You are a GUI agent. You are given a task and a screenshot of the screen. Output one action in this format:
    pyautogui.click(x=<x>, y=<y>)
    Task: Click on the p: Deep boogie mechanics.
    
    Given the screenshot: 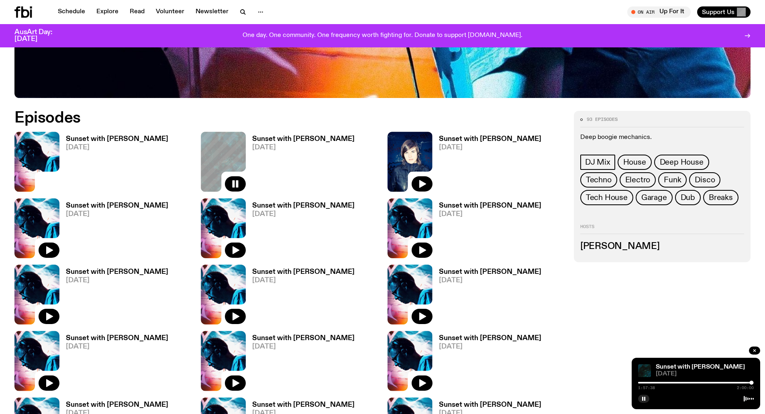 What is the action you would take?
    pyautogui.click(x=662, y=137)
    